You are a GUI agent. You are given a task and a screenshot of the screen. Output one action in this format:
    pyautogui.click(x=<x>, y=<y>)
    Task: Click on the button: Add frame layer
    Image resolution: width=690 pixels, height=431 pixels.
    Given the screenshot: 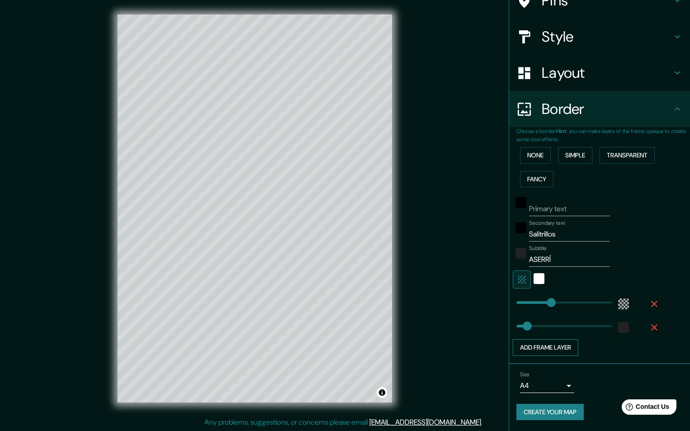 What is the action you would take?
    pyautogui.click(x=546, y=347)
    